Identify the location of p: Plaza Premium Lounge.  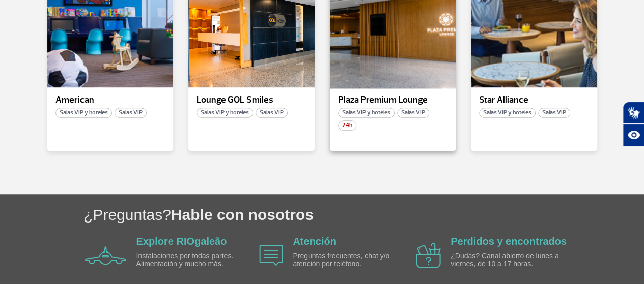
(392, 100).